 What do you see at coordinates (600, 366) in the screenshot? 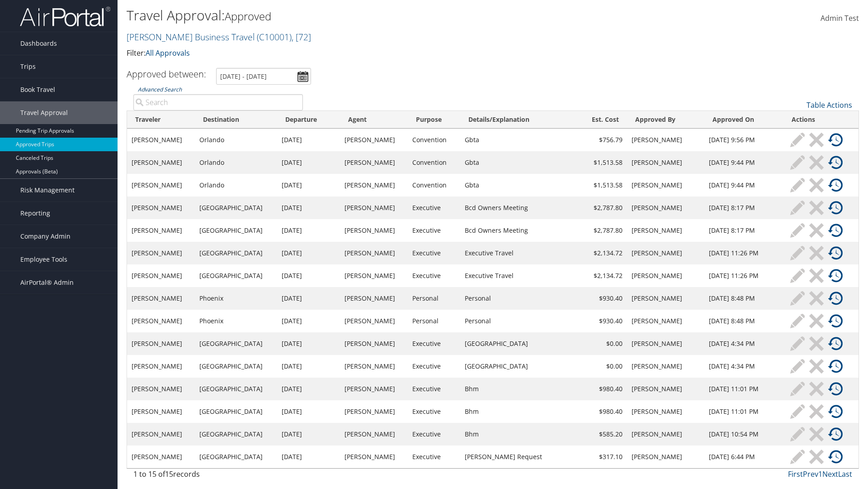
I see `td: $0.00` at bounding box center [600, 366].